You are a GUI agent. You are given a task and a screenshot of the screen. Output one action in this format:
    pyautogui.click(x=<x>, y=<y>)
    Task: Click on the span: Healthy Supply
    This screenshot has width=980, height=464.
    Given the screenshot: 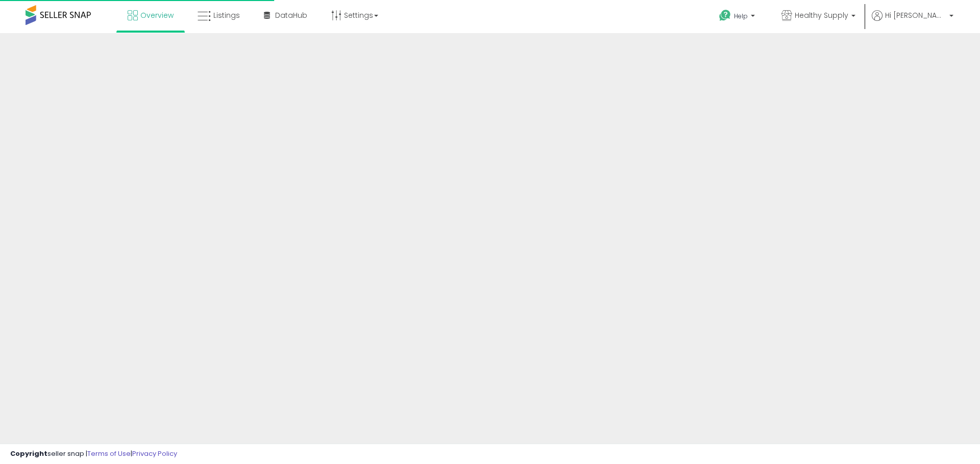 What is the action you would take?
    pyautogui.click(x=821, y=15)
    